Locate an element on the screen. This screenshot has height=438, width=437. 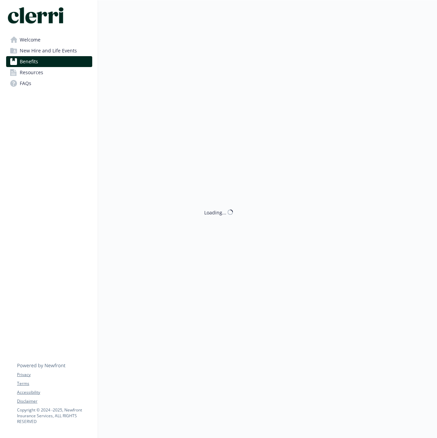
span: Benefits is located at coordinates (29, 62).